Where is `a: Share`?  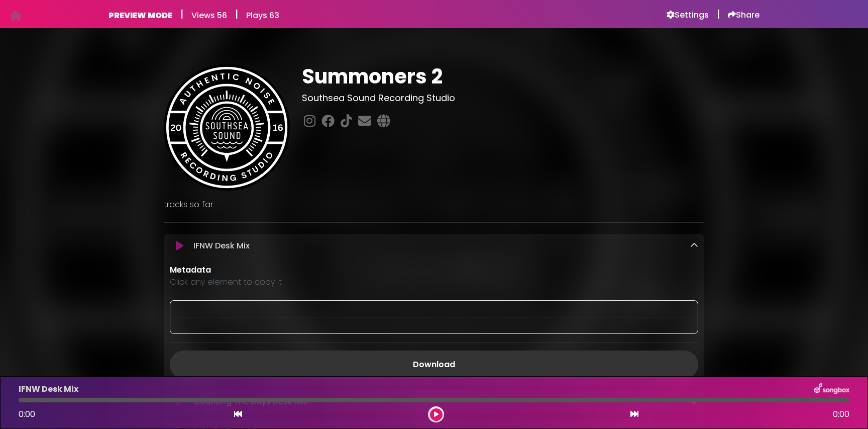 a: Share is located at coordinates (743, 15).